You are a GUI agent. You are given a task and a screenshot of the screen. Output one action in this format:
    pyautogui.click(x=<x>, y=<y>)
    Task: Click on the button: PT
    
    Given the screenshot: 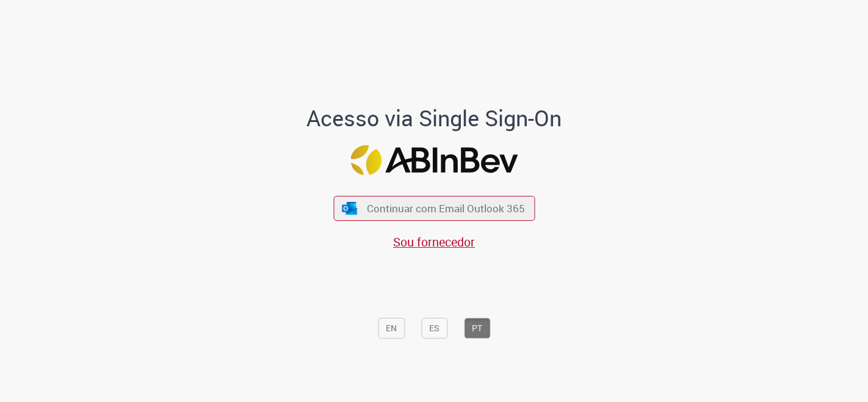 What is the action you would take?
    pyautogui.click(x=477, y=328)
    